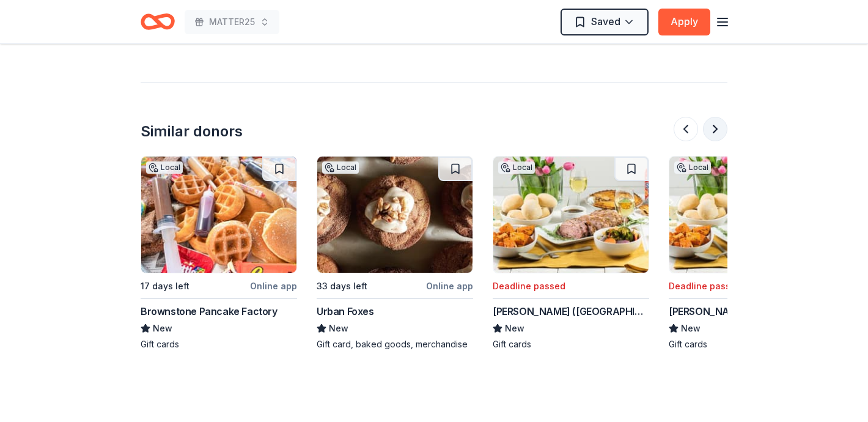  What do you see at coordinates (232, 22) in the screenshot?
I see `span: MATTER25` at bounding box center [232, 22].